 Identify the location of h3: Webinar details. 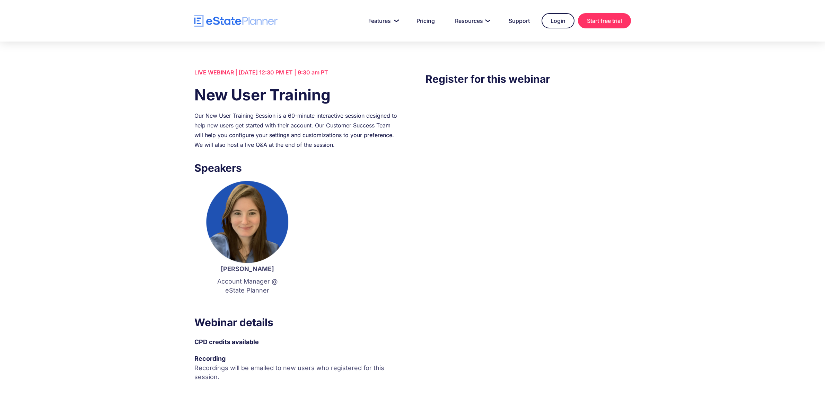
(297, 323).